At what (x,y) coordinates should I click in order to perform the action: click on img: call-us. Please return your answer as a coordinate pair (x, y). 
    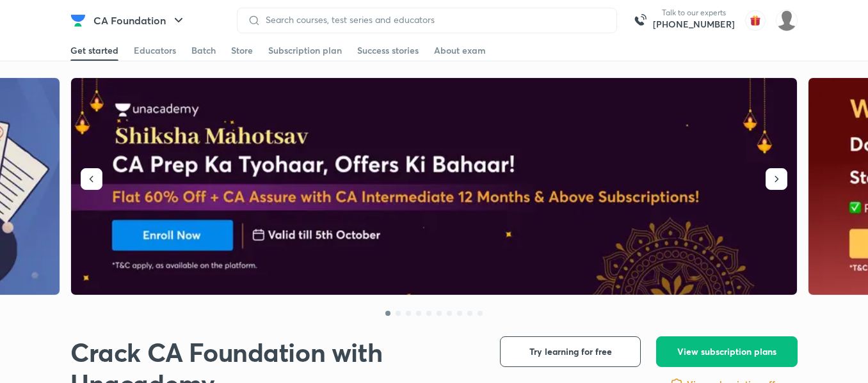
    Looking at the image, I should click on (640, 20).